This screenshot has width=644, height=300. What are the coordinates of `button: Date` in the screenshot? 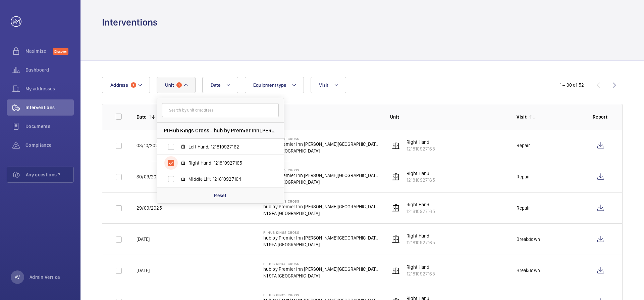 It's located at (220, 85).